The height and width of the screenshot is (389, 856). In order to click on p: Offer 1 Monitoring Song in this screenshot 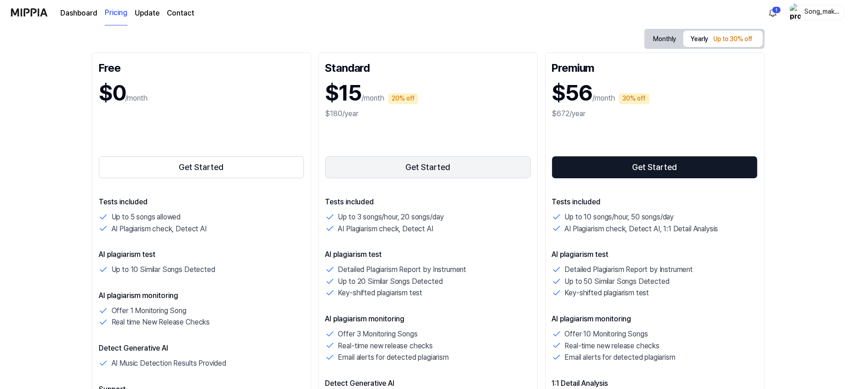, I will do `click(149, 311)`.